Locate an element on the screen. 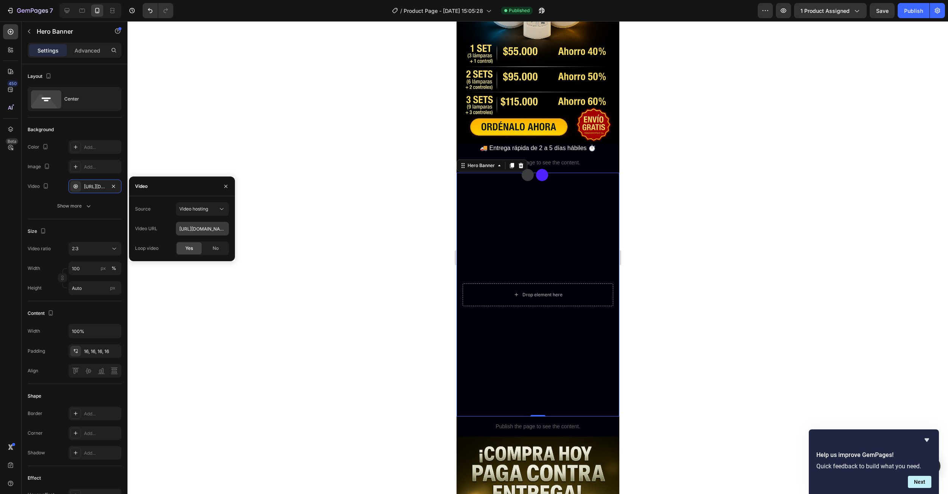  span: 1 product assigned is located at coordinates (825, 11).